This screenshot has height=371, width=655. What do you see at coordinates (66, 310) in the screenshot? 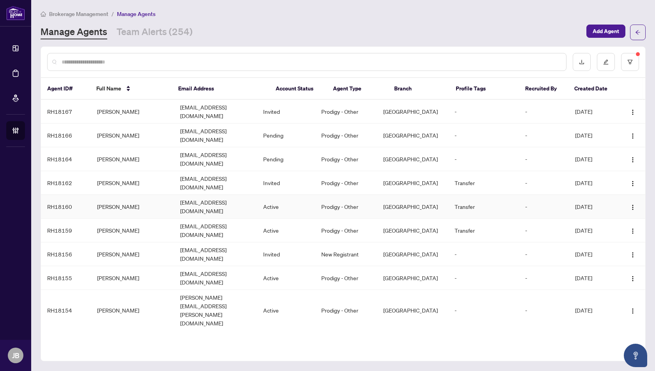
I see `td: RH18154` at bounding box center [66, 310].